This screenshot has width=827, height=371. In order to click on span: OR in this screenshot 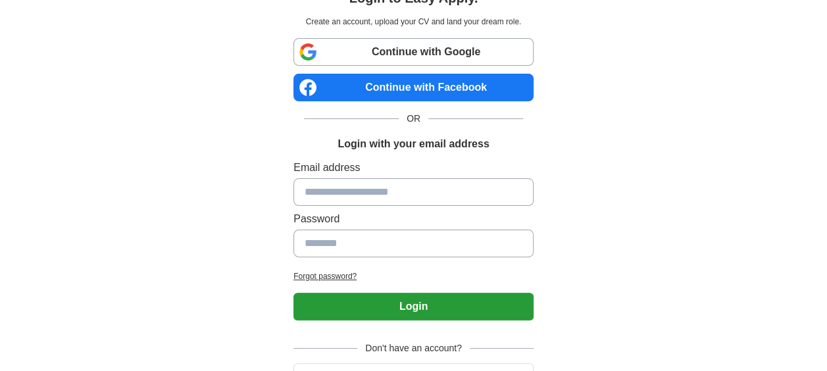, I will do `click(413, 118)`.